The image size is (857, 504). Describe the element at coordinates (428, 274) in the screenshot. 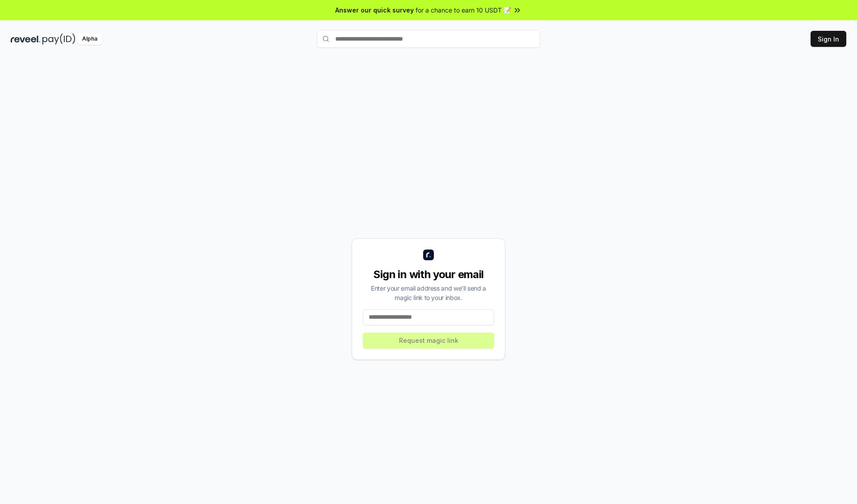

I see `div: Sign in with your email` at that location.